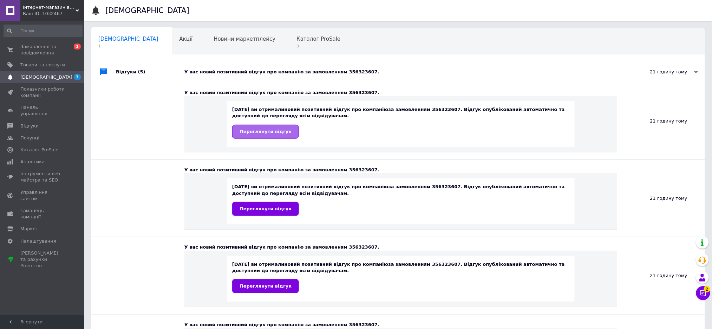 Image resolution: width=712 pixels, height=329 pixels. What do you see at coordinates (43, 214) in the screenshot?
I see `span: Гаманець компанії` at bounding box center [43, 214].